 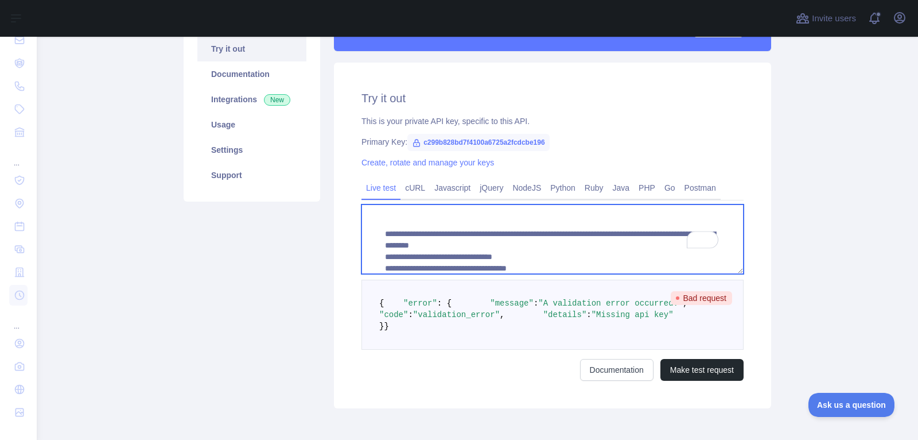 I want to click on span: New, so click(x=277, y=100).